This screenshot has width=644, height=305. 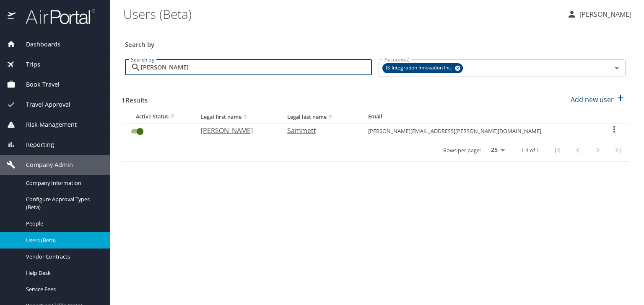 I want to click on p: Rows per page:, so click(x=462, y=150).